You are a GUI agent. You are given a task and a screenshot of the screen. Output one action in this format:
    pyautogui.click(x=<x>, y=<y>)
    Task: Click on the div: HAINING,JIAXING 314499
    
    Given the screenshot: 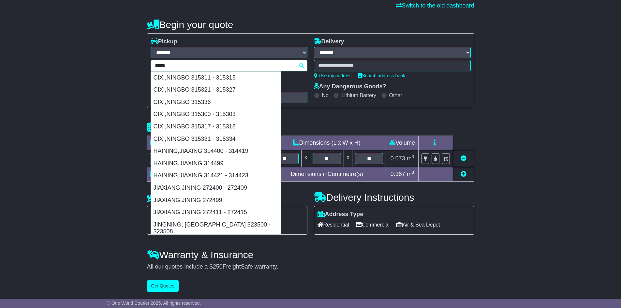 What is the action you would take?
    pyautogui.click(x=216, y=164)
    